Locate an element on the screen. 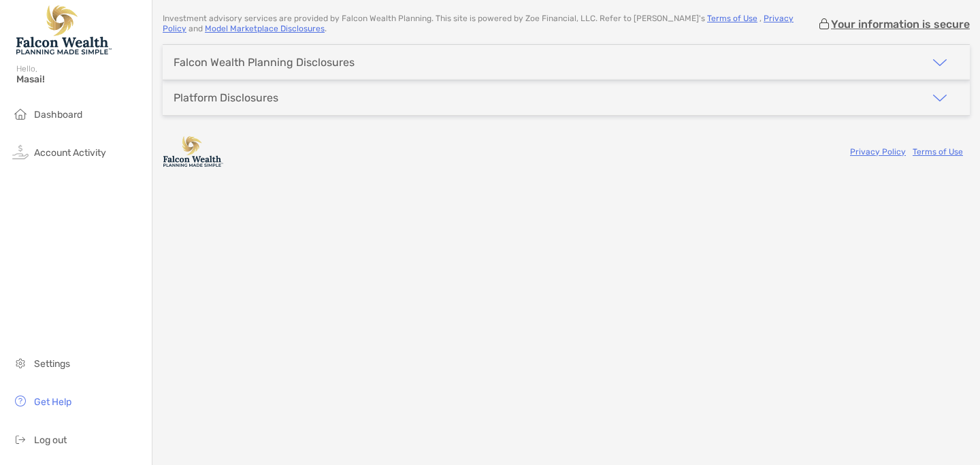 The height and width of the screenshot is (465, 980). p: Investment advisory services are provided by Falcon Wealth Planning . This site is powered by Zoe... is located at coordinates (490, 24).